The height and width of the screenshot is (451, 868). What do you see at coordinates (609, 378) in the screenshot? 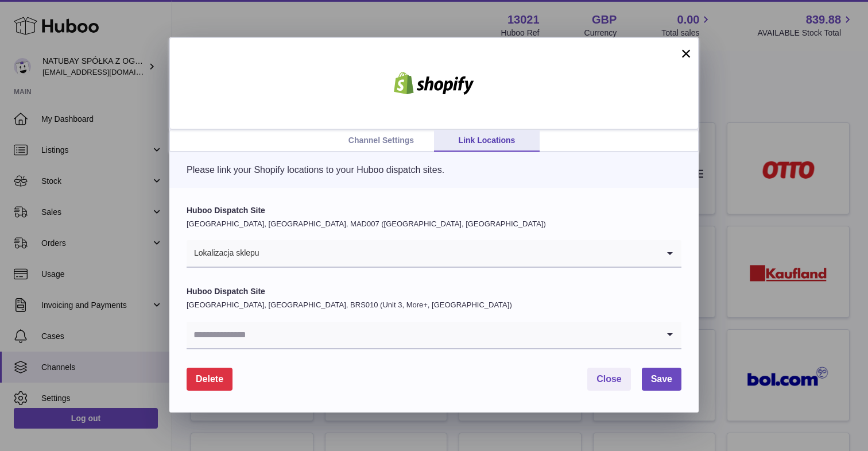
I see `span: Close` at bounding box center [609, 378].